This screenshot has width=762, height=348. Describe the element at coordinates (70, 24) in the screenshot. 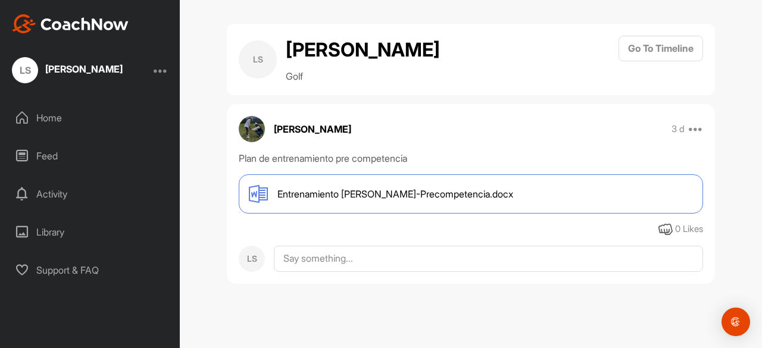

I see `img: CoachNow` at that location.